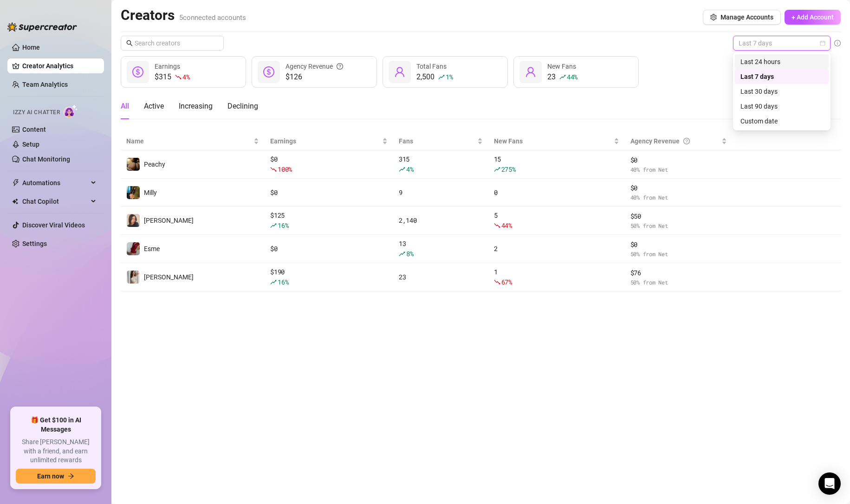 The height and width of the screenshot is (504, 850). What do you see at coordinates (283, 225) in the screenshot?
I see `span: 16 %` at bounding box center [283, 225].